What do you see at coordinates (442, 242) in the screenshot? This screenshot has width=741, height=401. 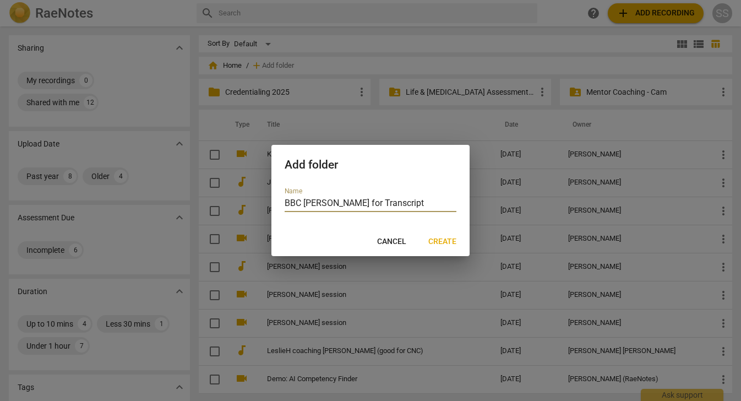 I see `span: Create` at bounding box center [442, 242].